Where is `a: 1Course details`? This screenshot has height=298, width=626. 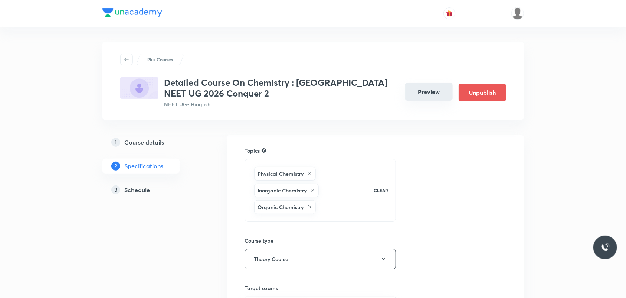
a: 1Course details is located at coordinates (153, 142).